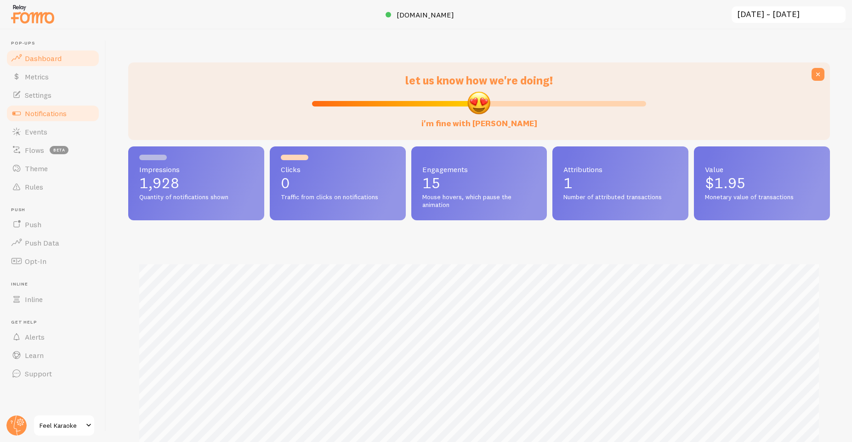  What do you see at coordinates (34, 187) in the screenshot?
I see `span: Rules` at bounding box center [34, 187].